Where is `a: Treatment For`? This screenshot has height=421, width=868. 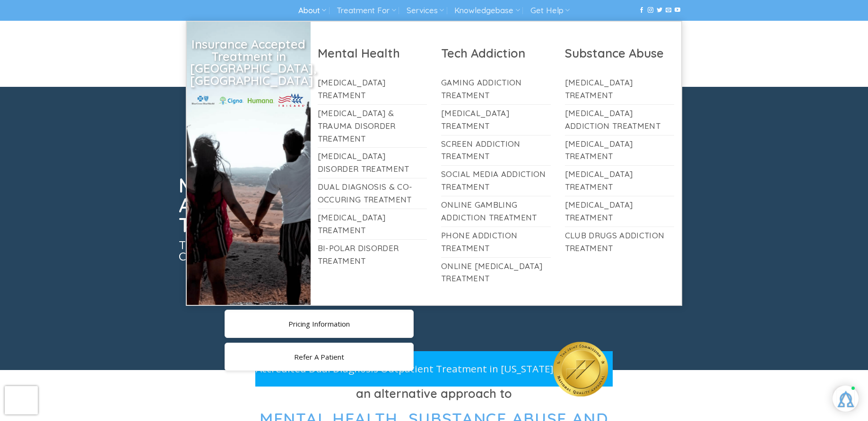
a: Treatment For is located at coordinates (366, 11).